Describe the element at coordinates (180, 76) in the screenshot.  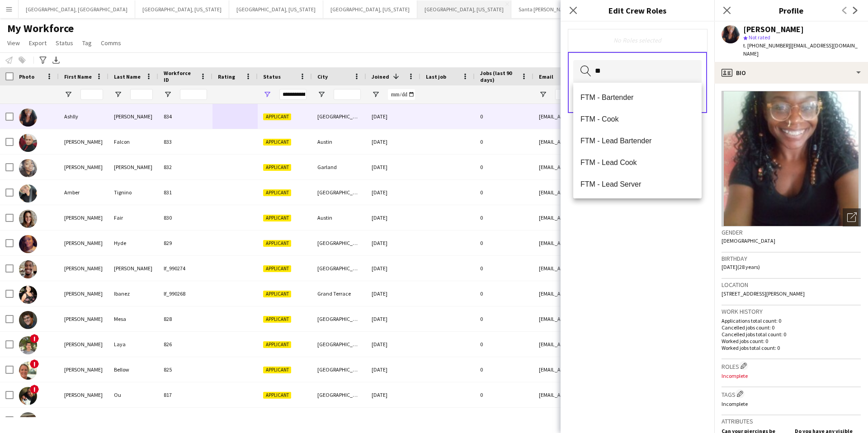
I see `span: Workforce ID` at that location.